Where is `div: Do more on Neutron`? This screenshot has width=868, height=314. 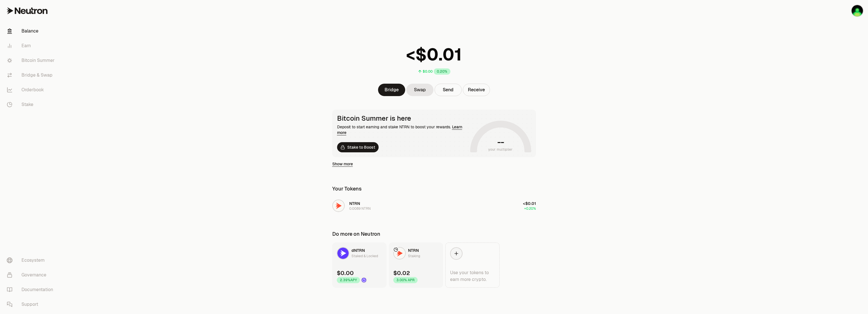 div: Do more on Neutron is located at coordinates (356, 234).